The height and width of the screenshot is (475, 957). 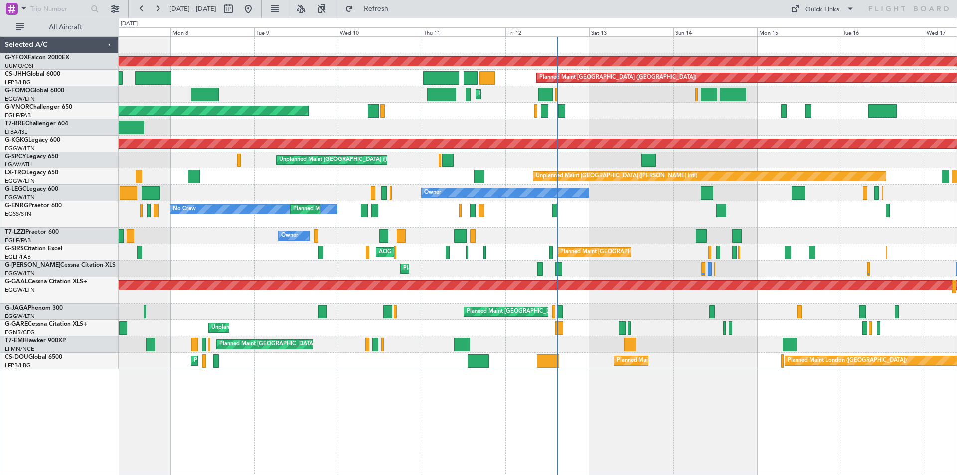 What do you see at coordinates (16, 324) in the screenshot?
I see `span: G-GARE` at bounding box center [16, 324].